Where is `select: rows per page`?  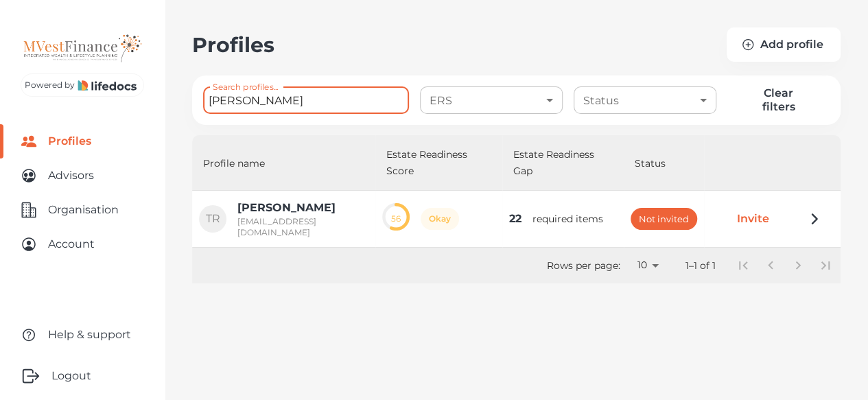
select: rows per page is located at coordinates (644, 265).